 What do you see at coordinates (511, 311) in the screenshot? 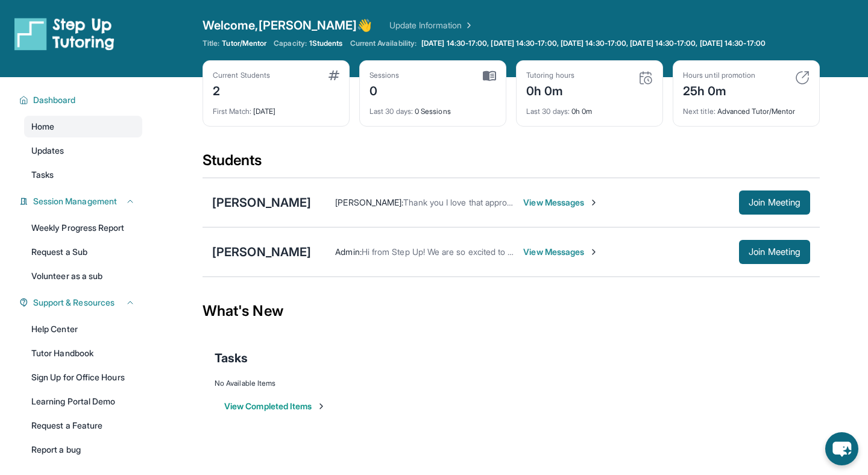
I see `div: What's New` at bounding box center [511, 311].